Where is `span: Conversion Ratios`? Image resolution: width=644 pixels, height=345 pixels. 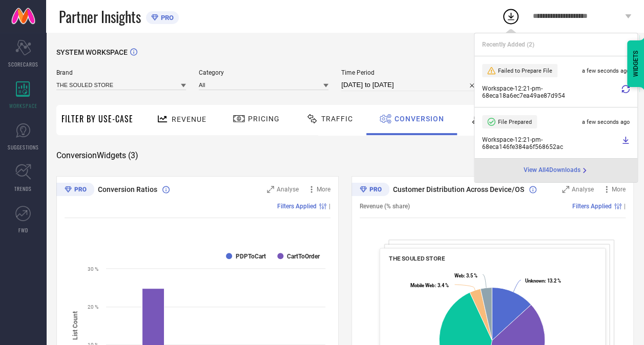
span: Conversion Ratios is located at coordinates (127, 189).